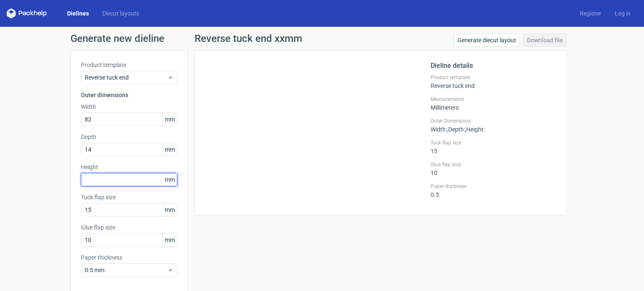 Image resolution: width=644 pixels, height=291 pixels. I want to click on a: Register, so click(591, 14).